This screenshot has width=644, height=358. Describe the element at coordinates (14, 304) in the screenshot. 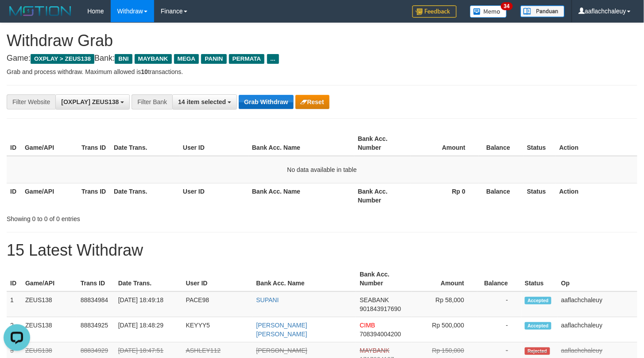

I see `td: 1` at that location.